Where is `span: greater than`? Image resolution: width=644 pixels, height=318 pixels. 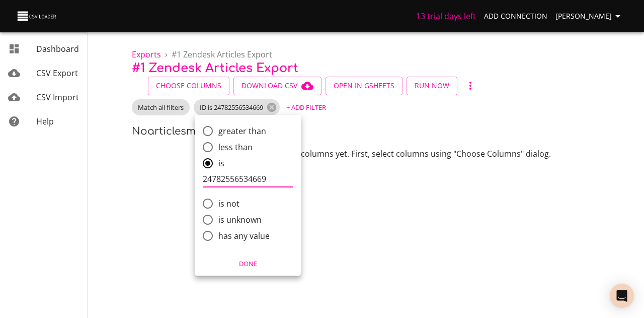 span: greater than is located at coordinates (242, 131).